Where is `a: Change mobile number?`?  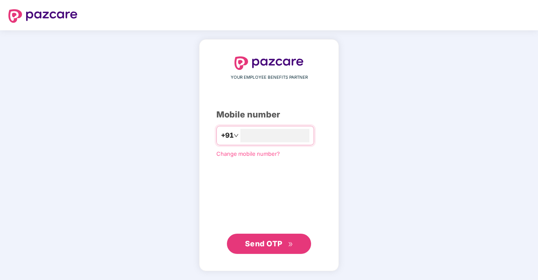
a: Change mobile number? is located at coordinates (248, 154).